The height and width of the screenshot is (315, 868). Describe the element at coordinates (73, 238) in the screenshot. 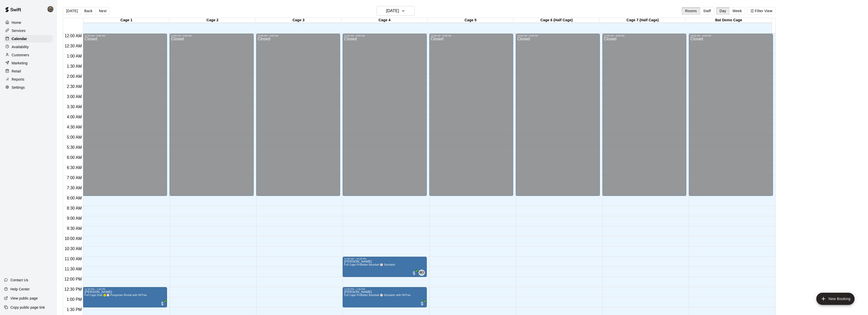

I see `span: 10:00 AM` at that location.